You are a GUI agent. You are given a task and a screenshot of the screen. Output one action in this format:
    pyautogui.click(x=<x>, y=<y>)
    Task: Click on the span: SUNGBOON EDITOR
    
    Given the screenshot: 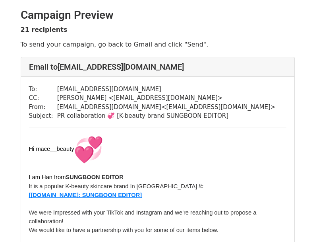 What is the action you would take?
    pyautogui.click(x=95, y=177)
    